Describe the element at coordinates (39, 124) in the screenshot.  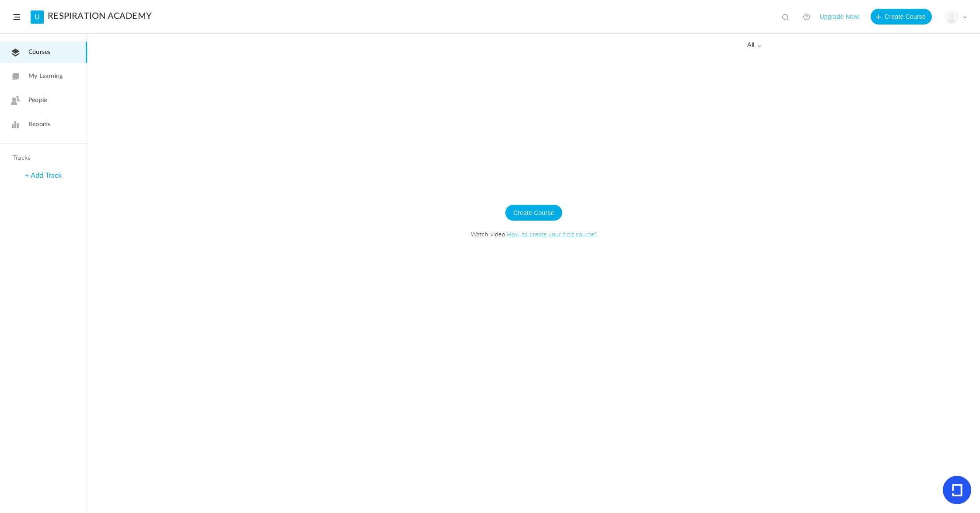
I see `span: Reports` at that location.